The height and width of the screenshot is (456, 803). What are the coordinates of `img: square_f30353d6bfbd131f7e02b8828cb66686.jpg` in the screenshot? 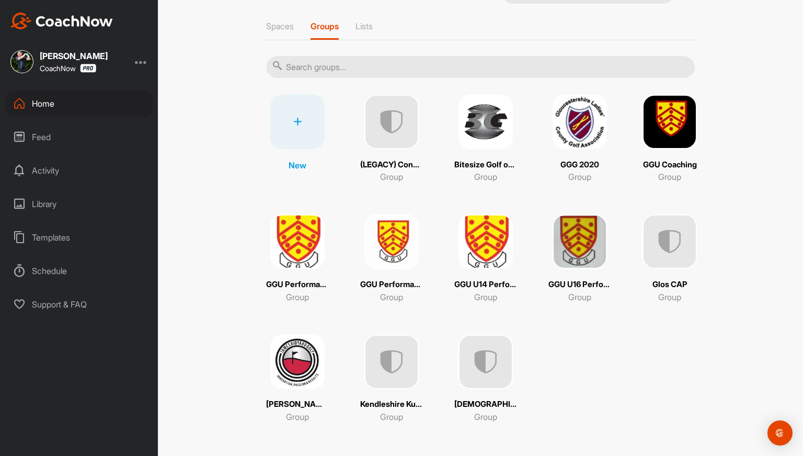 It's located at (22, 62).